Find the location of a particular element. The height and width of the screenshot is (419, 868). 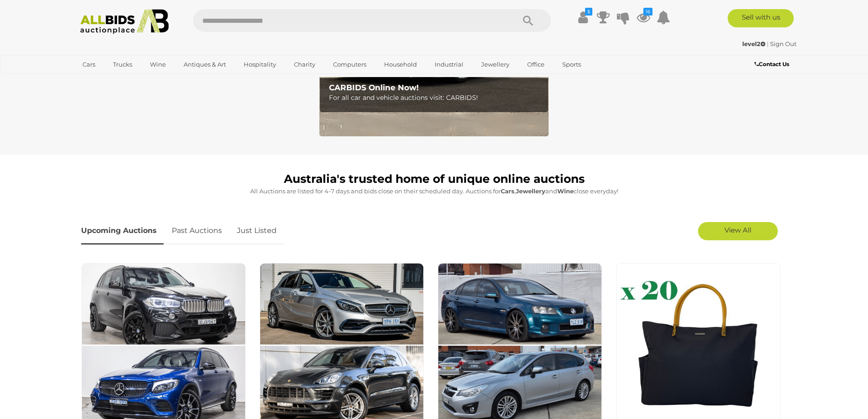

strong: Wine is located at coordinates (565, 191).